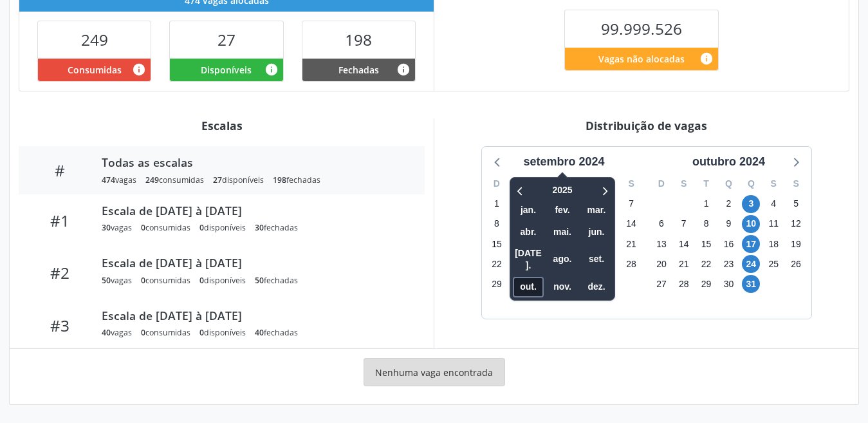  I want to click on span: outubro 2000, so click(528, 286).